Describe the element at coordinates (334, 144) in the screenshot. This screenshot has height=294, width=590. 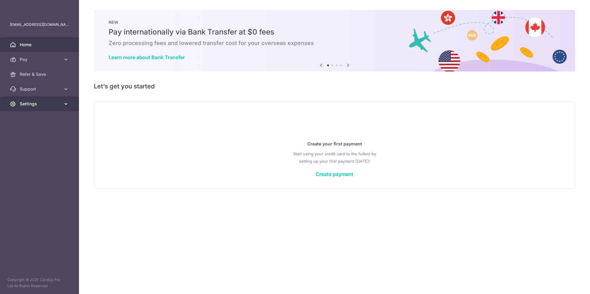
I see `p: Create your first payment` at that location.